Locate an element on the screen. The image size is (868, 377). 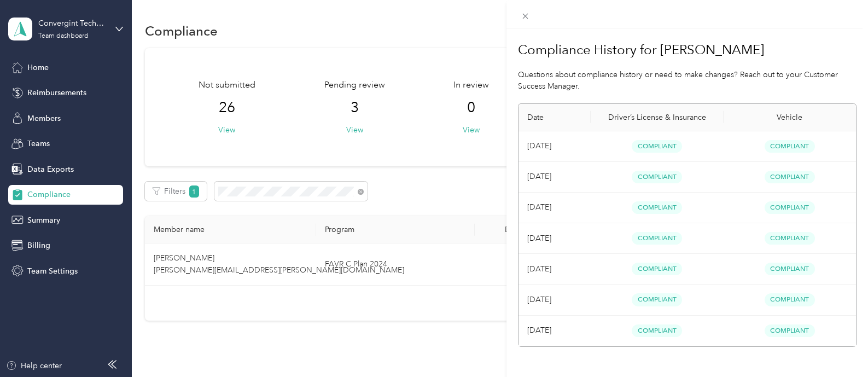
td: Sep 2025 is located at coordinates (555, 147).